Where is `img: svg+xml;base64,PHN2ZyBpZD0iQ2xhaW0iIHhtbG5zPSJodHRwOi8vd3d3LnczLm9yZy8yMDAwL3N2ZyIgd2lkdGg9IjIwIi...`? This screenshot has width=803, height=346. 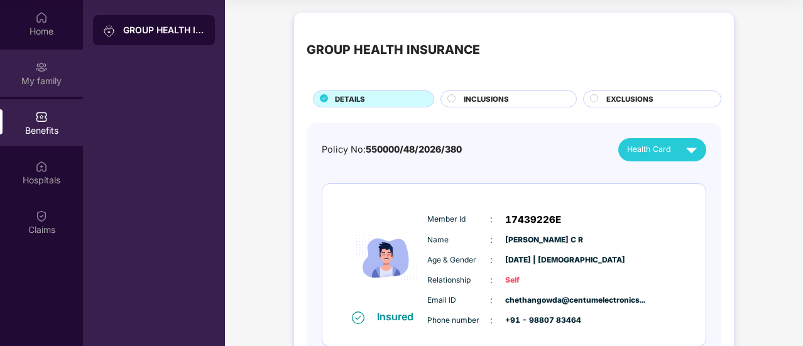 img: svg+xml;base64,PHN2ZyBpZD0iQ2xhaW0iIHhtbG5zPSJodHRwOi8vd3d3LnczLm9yZy8yMDAwL3N2ZyIgd2lkdGg9IjIwIi... is located at coordinates (41, 216).